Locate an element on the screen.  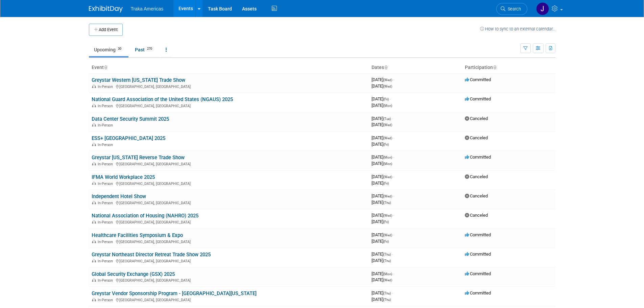
a: Healthcare Facilities Symposium & Expo is located at coordinates (137, 235).